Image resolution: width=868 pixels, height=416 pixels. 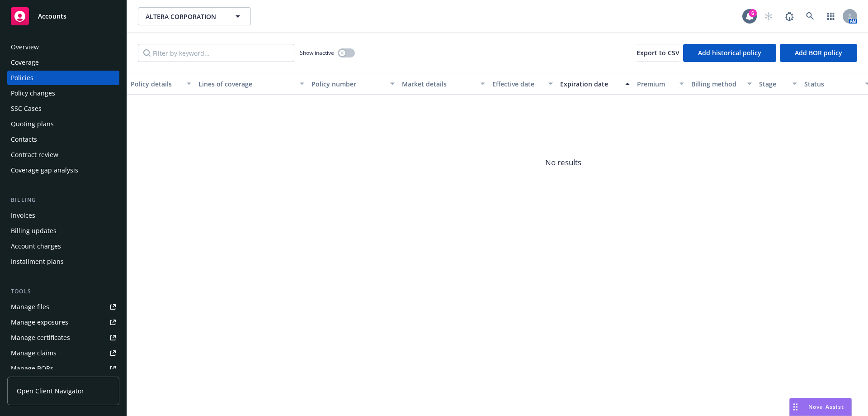 What do you see at coordinates (44, 170) in the screenshot?
I see `div: Coverage gap analysis` at bounding box center [44, 170].